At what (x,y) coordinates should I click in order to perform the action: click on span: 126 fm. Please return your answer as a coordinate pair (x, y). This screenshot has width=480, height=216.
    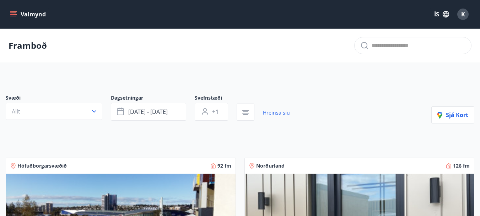
    Looking at the image, I should click on (462, 166).